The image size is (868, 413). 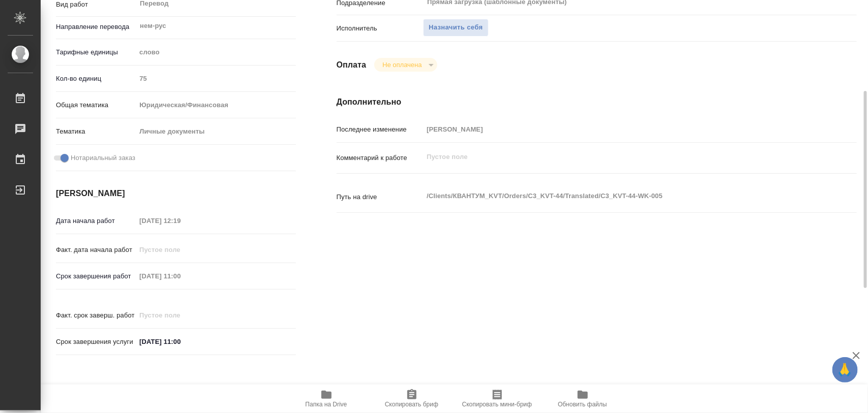 What do you see at coordinates (180, 341) in the screenshot?
I see `input: ✎ Введи что-нибудь` at bounding box center [180, 341].